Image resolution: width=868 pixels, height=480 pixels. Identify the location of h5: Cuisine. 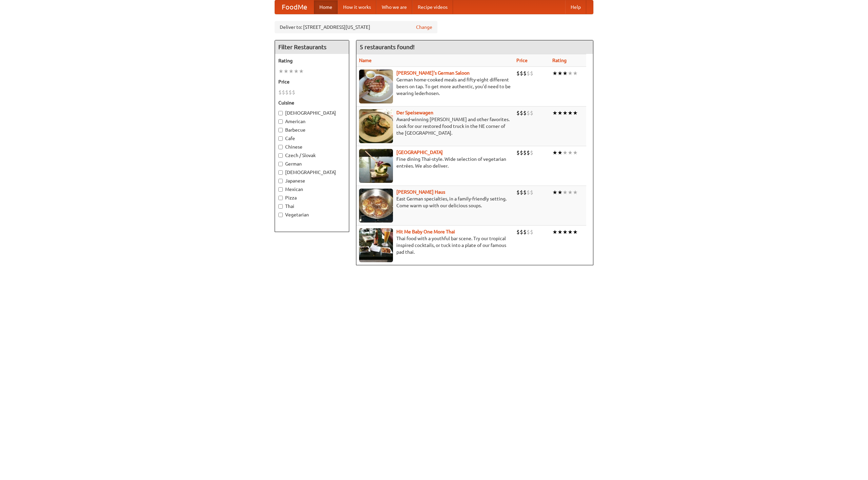
(312, 103).